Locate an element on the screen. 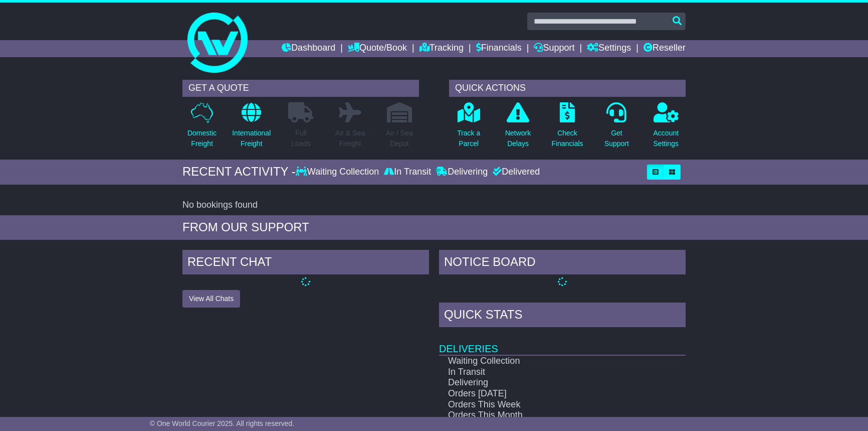  span: © One World Courier 2025. All rights reserved. is located at coordinates (222, 423).